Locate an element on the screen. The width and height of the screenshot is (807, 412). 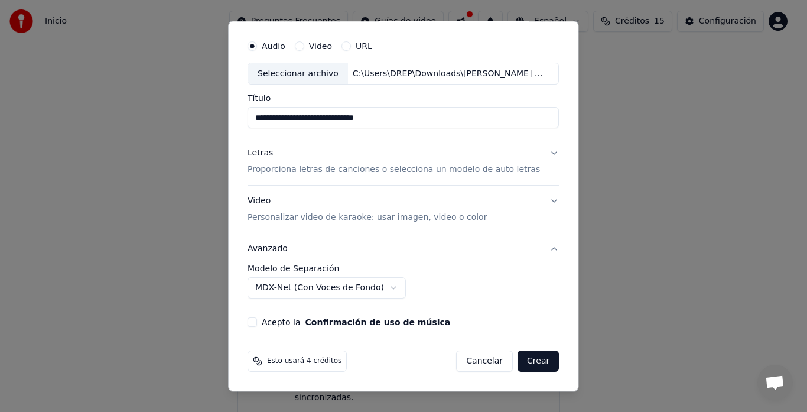
span: Esto usará 4 créditos is located at coordinates (304, 362).